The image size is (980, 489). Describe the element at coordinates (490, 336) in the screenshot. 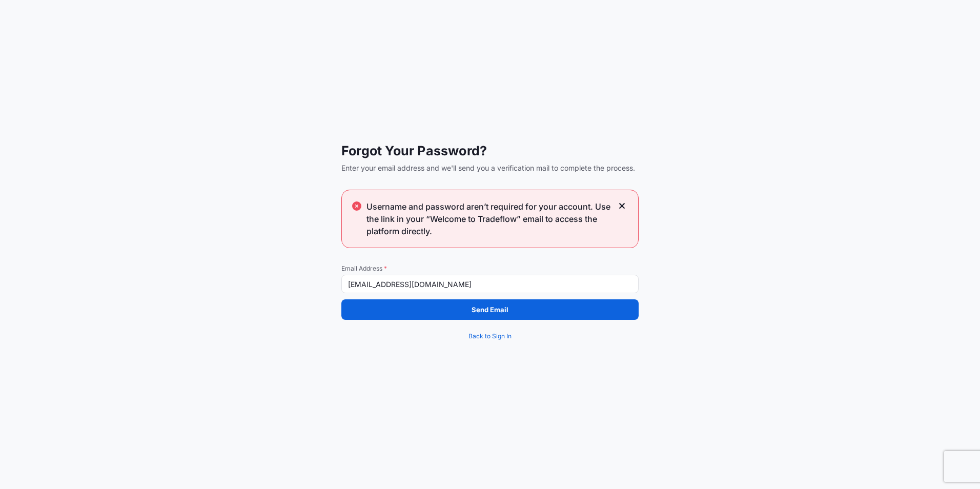

I see `a: Back to Sign In` at that location.